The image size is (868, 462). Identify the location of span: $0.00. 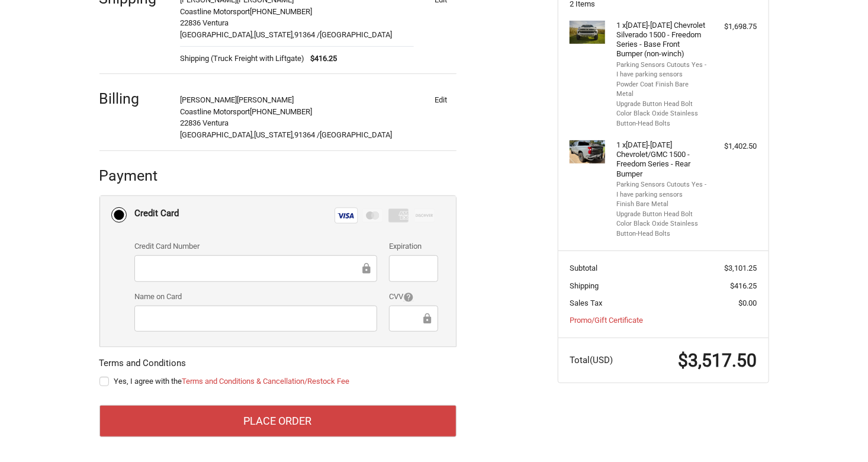
(747, 303).